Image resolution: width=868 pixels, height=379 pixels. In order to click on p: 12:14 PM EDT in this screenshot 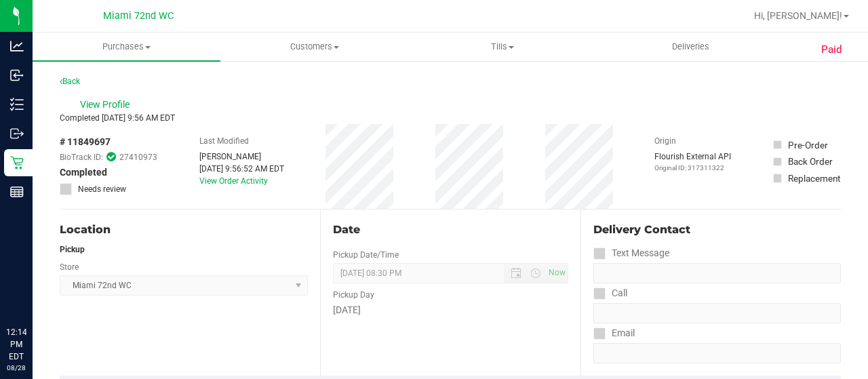, I will do `click(16, 345)`.